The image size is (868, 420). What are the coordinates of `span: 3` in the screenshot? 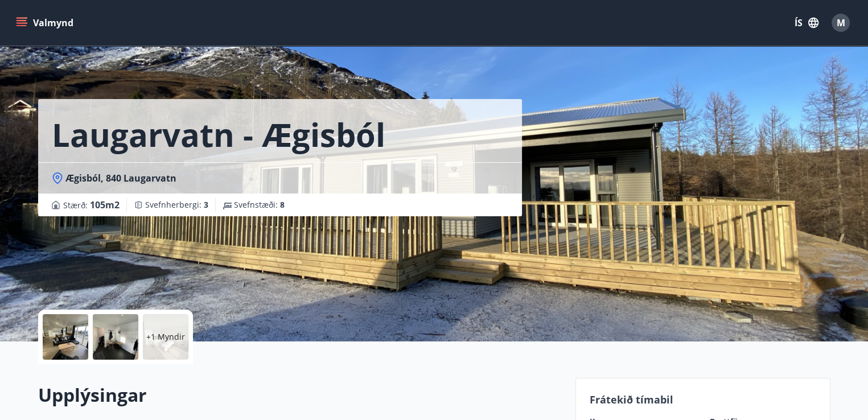 It's located at (206, 204).